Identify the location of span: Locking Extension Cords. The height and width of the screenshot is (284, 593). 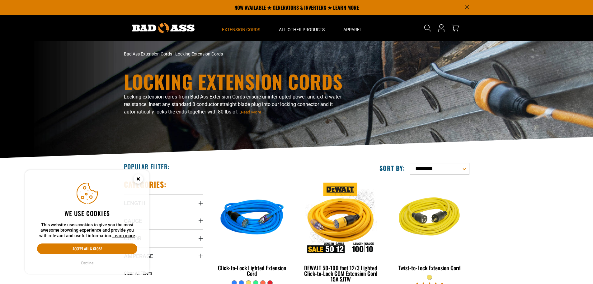
(199, 54).